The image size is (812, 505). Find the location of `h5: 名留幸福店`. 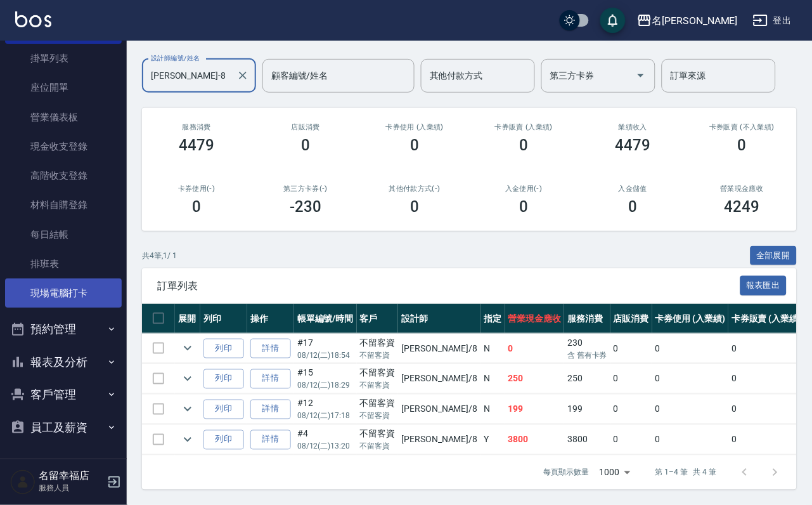

h5: 名留幸福店 is located at coordinates (71, 476).